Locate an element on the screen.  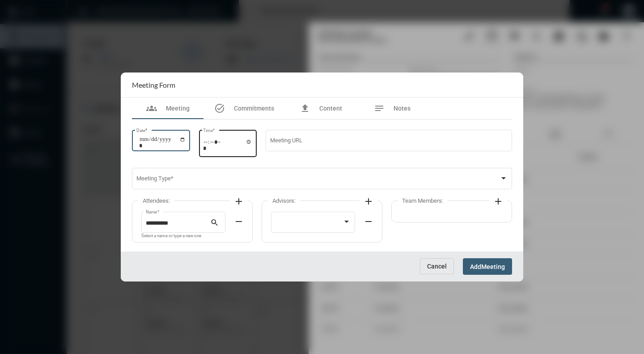
mat-icon: search is located at coordinates (215, 223).